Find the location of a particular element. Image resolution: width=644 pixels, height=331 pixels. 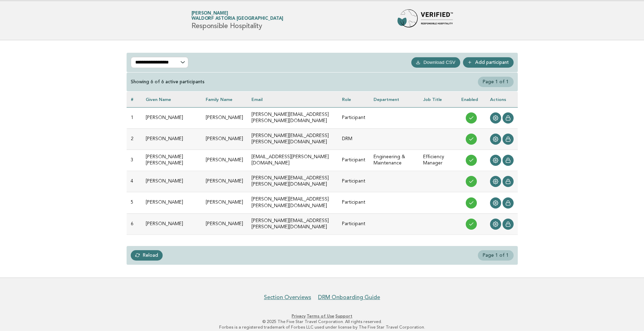

td: 6 is located at coordinates (134, 224).